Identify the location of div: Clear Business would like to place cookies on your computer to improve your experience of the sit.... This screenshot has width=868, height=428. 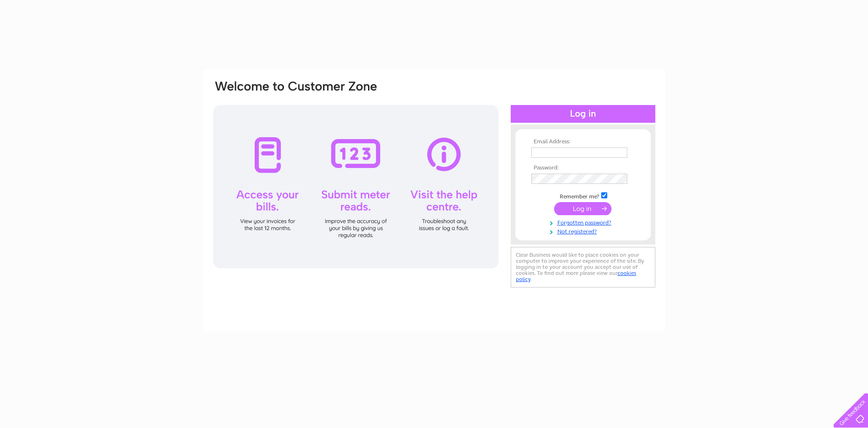
(583, 267).